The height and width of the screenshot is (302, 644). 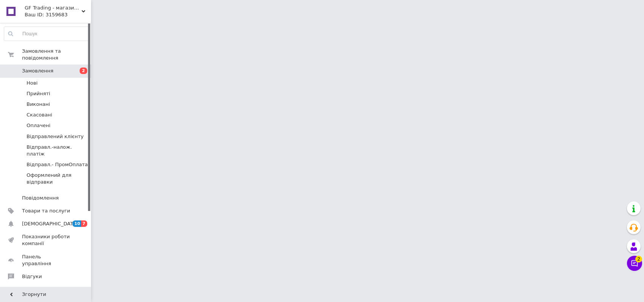 What do you see at coordinates (57, 55) in the screenshot?
I see `span: Замовлення та повідомлення` at bounding box center [57, 55].